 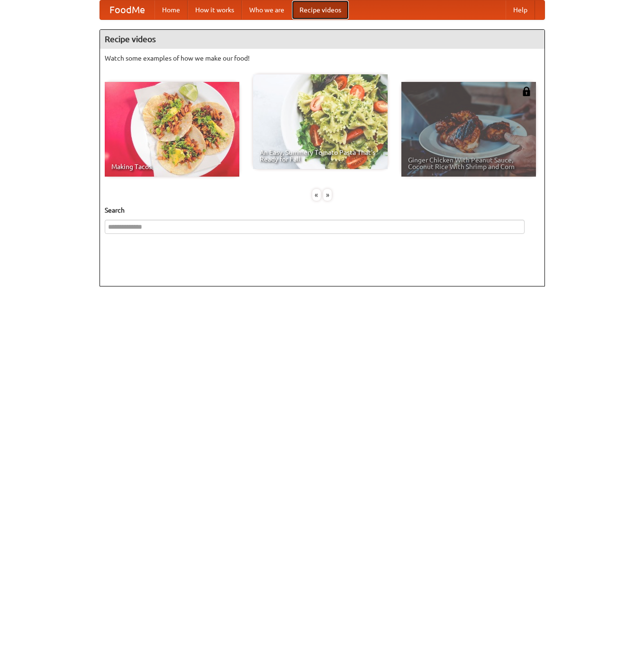 I want to click on a: How it works, so click(x=214, y=10).